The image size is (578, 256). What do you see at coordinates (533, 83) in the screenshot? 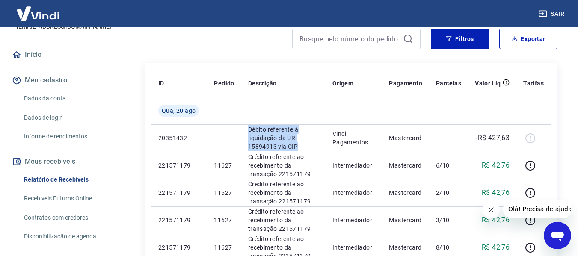
I see `p: Tarifas` at bounding box center [533, 83].